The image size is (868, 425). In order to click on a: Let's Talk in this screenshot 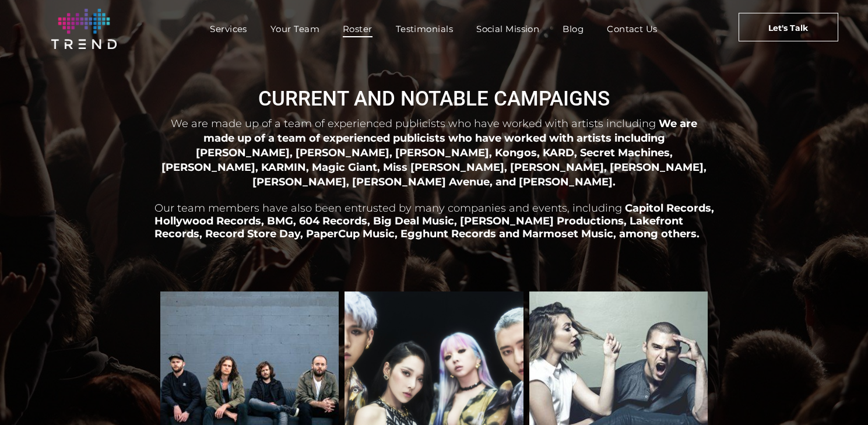, I will do `click(788, 27)`.